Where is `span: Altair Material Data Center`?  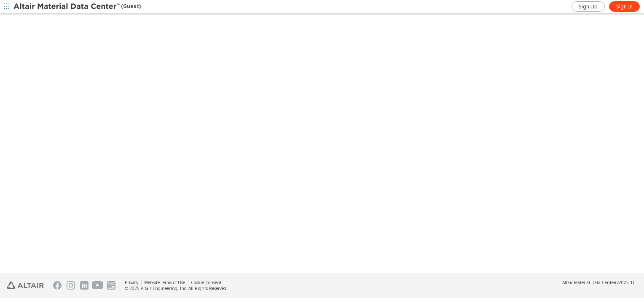 span: Altair Material Data Center is located at coordinates (588, 283).